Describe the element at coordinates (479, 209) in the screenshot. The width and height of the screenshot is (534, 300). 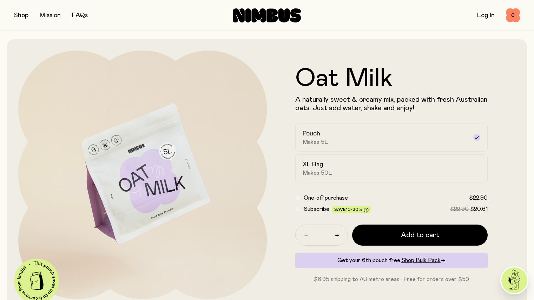
I see `span: $20.61` at that location.